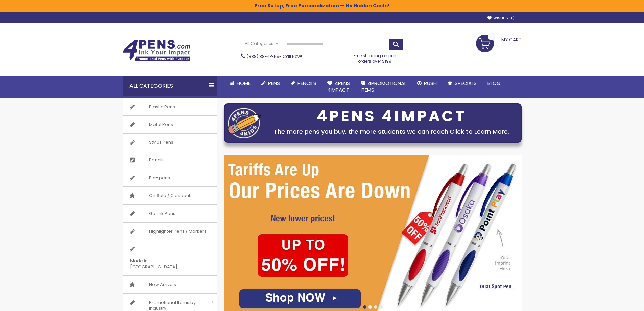  Describe the element at coordinates (170, 285) in the screenshot. I see `a: New Arrivals` at that location.